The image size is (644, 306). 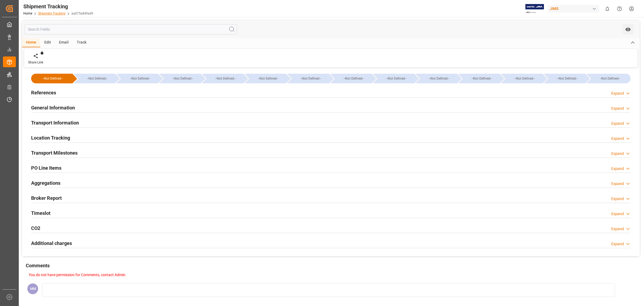 I want to click on div: Home, so click(x=31, y=43).